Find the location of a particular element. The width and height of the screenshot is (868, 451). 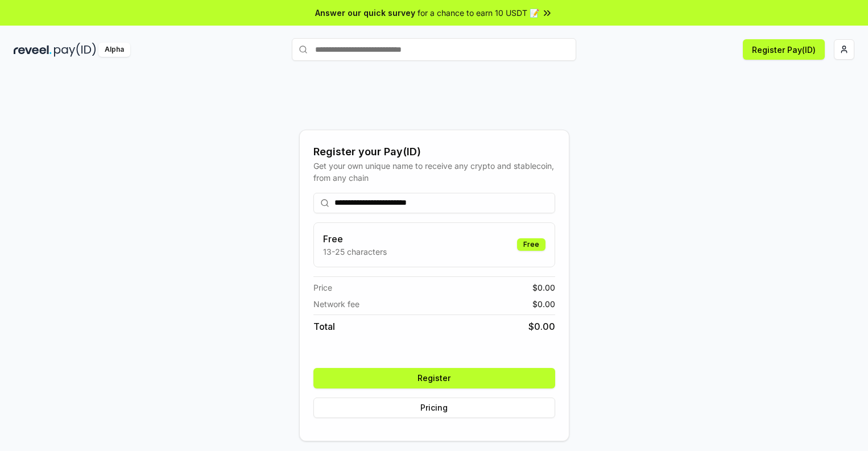

span: Price is located at coordinates (323, 287).